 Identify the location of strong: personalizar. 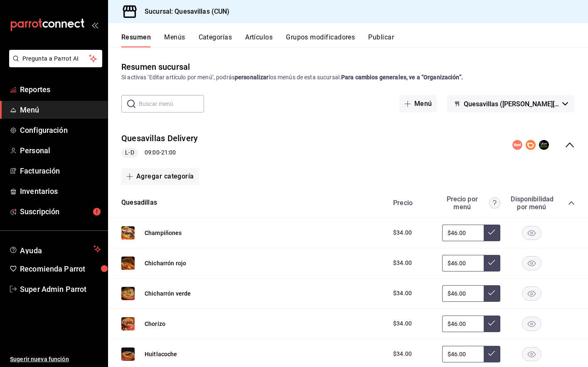
(252, 77).